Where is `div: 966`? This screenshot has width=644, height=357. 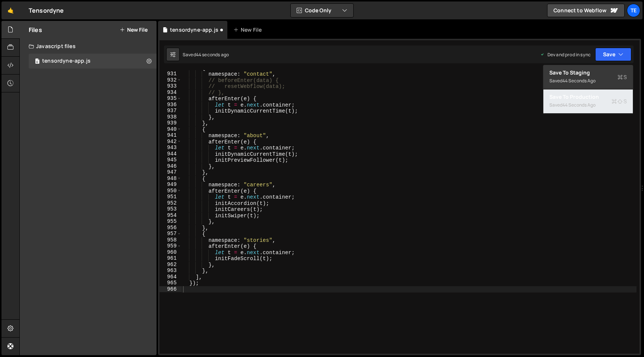 div: 966 is located at coordinates (170, 289).